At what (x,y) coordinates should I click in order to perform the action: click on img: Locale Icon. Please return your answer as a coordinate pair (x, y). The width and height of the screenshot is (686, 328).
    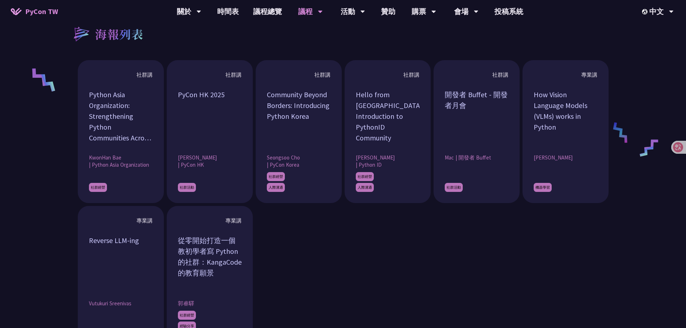
    Looking at the image, I should click on (646, 12).